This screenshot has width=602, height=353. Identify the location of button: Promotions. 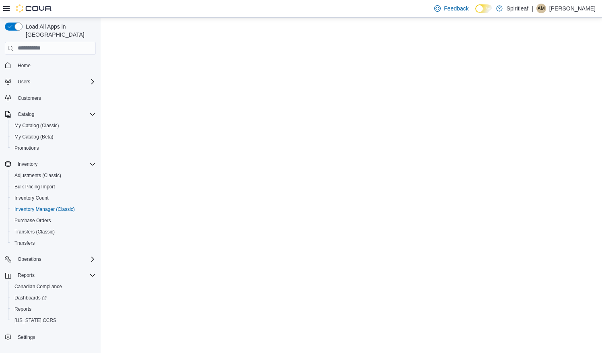
(54, 148).